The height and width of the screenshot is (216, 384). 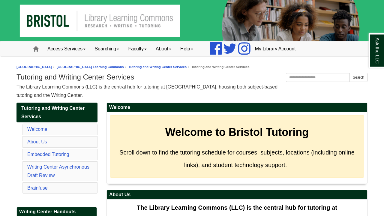 I want to click on span: Scroll down to find the tutoring schedule for courses, subjects, locations (including online link..., so click(x=237, y=159).